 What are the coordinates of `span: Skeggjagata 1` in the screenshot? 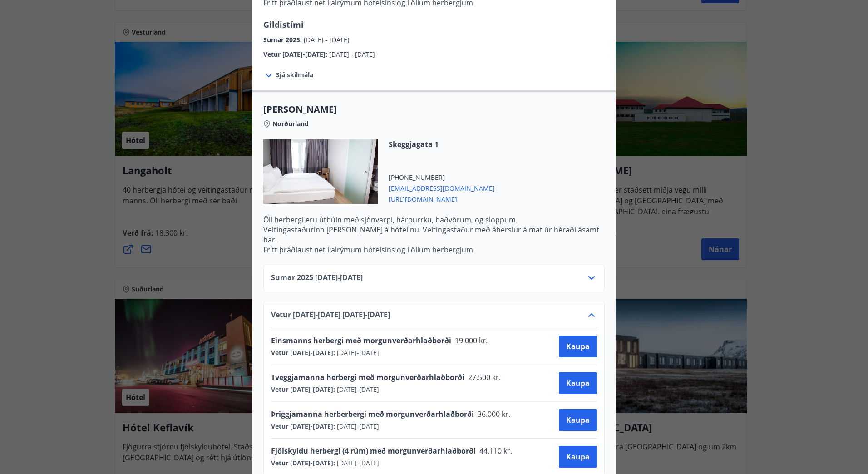 It's located at (442, 144).